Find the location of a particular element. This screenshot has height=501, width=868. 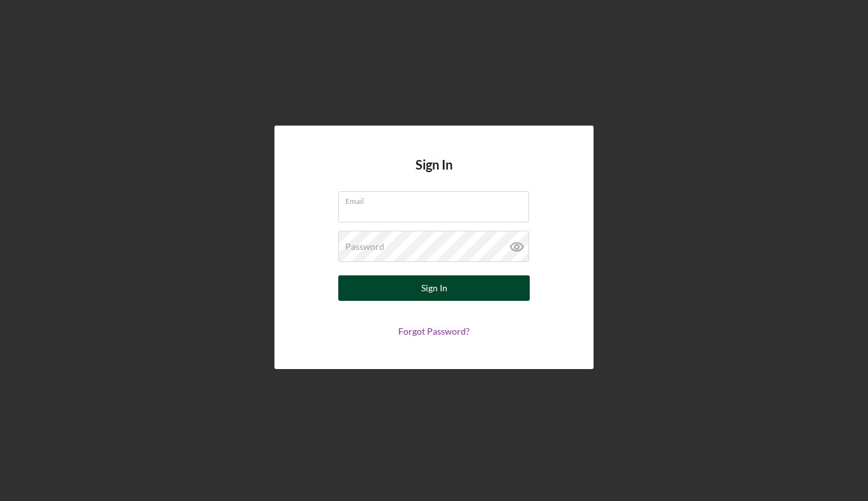

h4: Sign In is located at coordinates (434, 174).